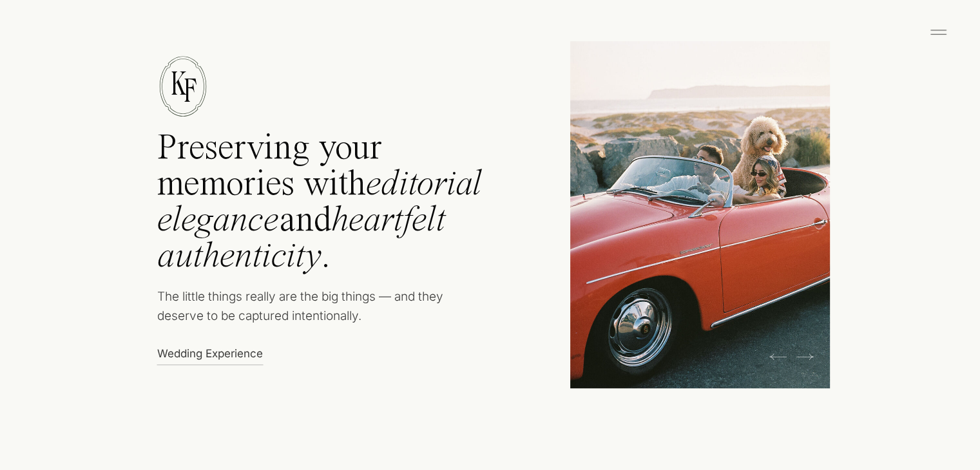 The height and width of the screenshot is (470, 980). Describe the element at coordinates (190, 90) in the screenshot. I see `p: F` at that location.